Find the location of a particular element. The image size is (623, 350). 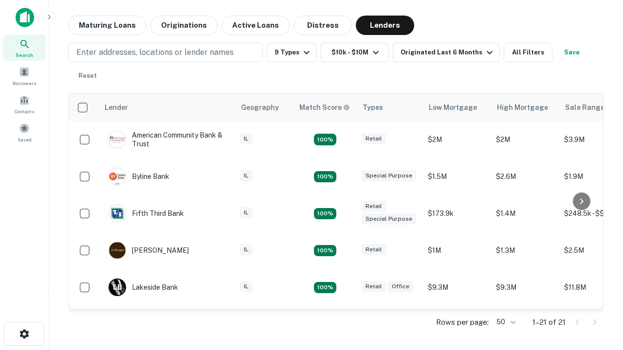

div: Sale Range is located at coordinates (584, 108).